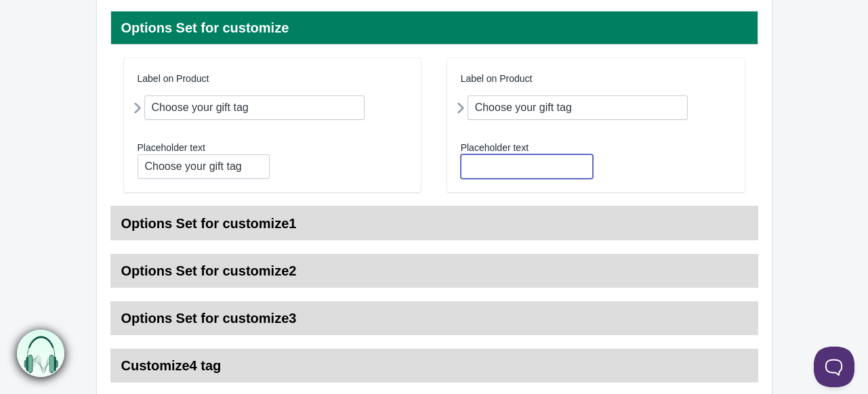  Describe the element at coordinates (434, 365) in the screenshot. I see `h3: Customize4 tag` at that location.